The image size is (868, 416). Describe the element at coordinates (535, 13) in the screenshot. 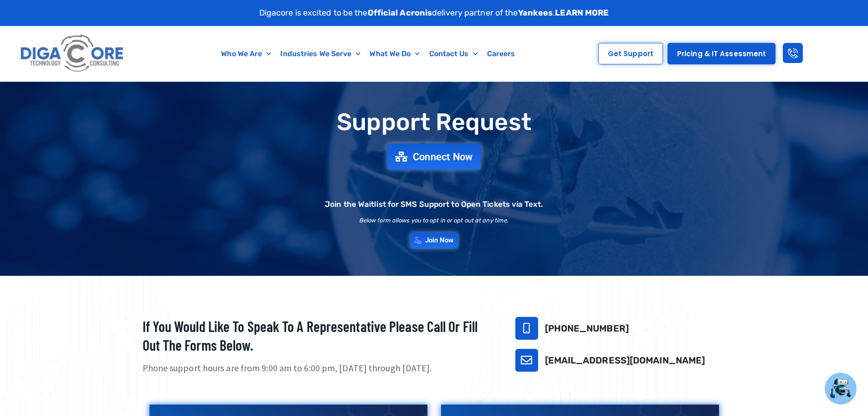

I see `strong: Yankees` at that location.